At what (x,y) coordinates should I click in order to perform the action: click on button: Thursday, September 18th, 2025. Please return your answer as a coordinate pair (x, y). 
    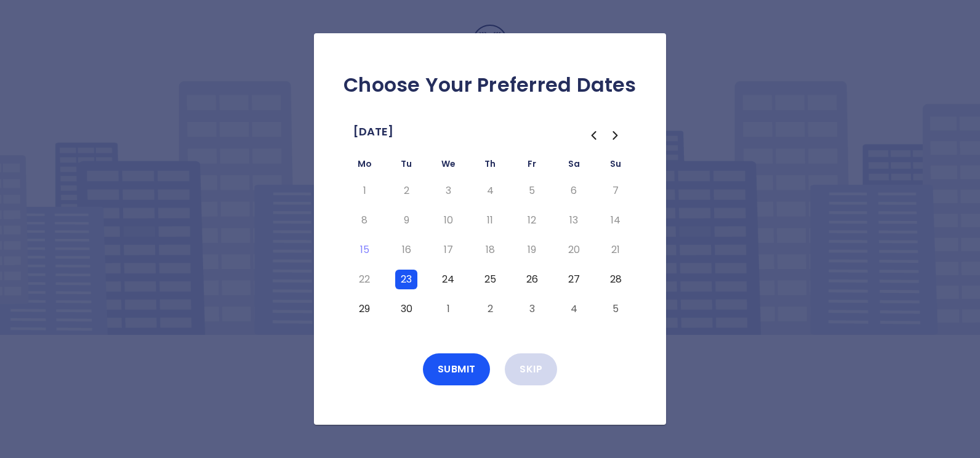
    Looking at the image, I should click on (490, 250).